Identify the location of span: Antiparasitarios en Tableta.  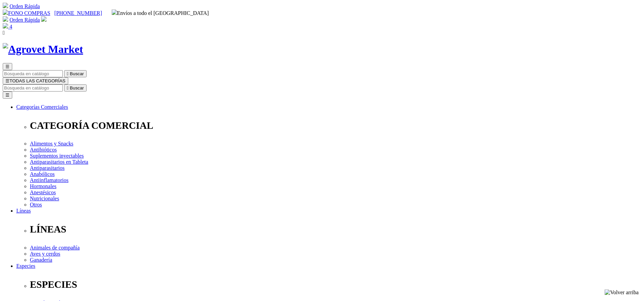
(59, 162).